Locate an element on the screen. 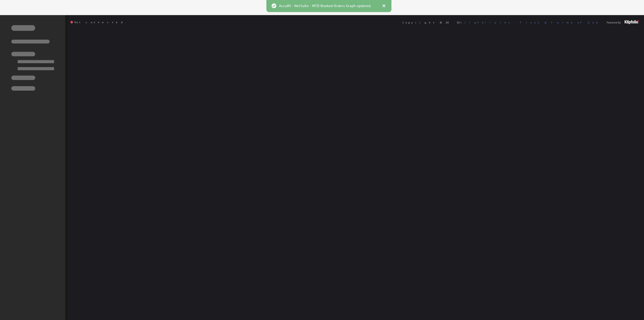 The width and height of the screenshot is (644, 320). span: Acculift - NetSuite - MTD Booked Orders Graph updated. is located at coordinates (325, 6).